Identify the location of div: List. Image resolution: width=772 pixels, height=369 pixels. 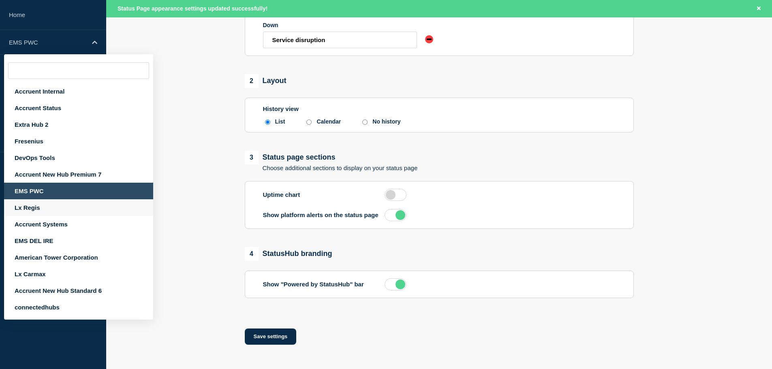
(280, 122).